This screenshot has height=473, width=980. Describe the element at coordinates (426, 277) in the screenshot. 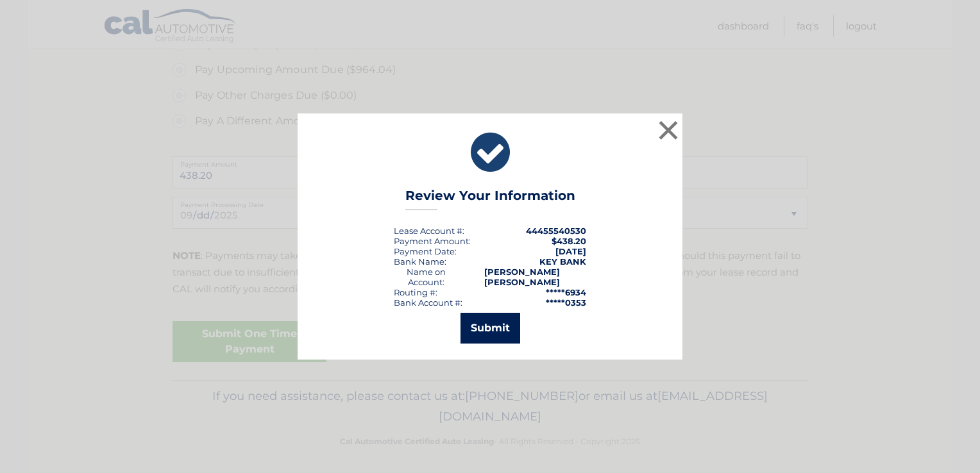

I see `div: Name on Account:` at that location.